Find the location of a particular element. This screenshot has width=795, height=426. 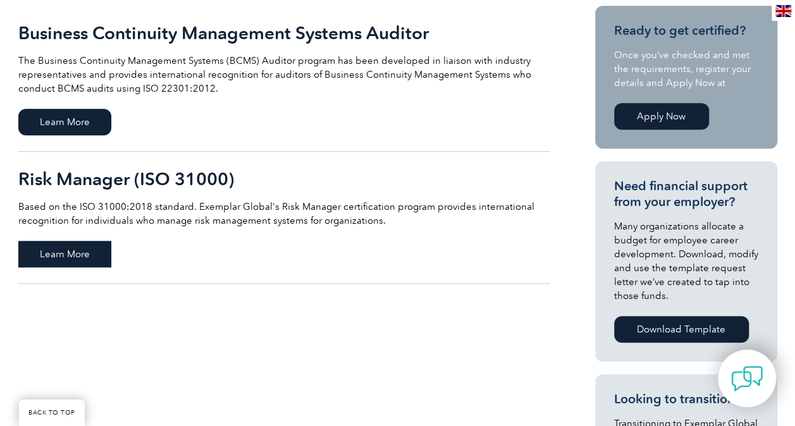

a: Risk Manager (ISO 31000) Based on the ISO 31000:2018 standard. Exemplar Global's Risk Manager cer... is located at coordinates (284, 218).